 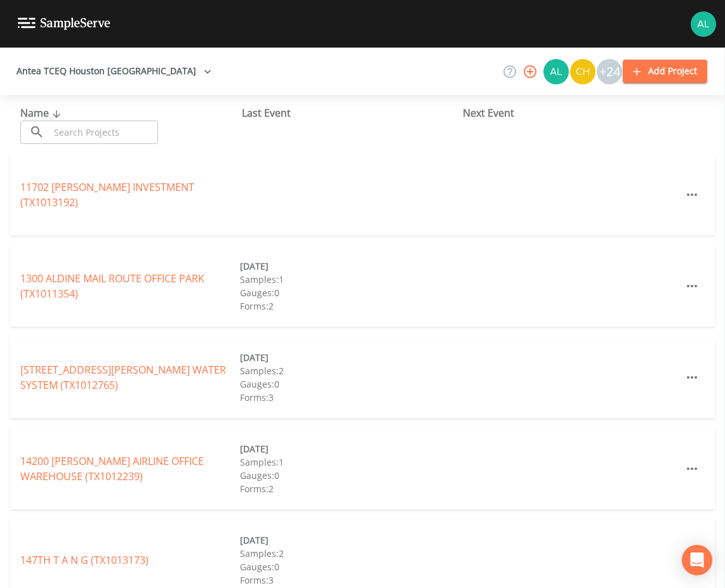 I want to click on img: c74b8b8b1c7a9d34f67c5e0ca157ed15, so click(x=582, y=72).